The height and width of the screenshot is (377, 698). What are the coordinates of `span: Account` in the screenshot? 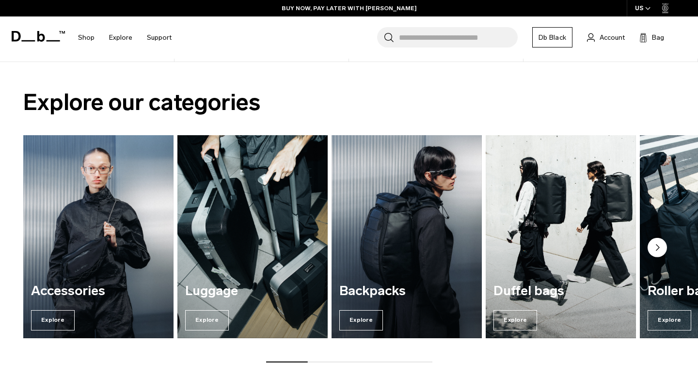 It's located at (612, 37).